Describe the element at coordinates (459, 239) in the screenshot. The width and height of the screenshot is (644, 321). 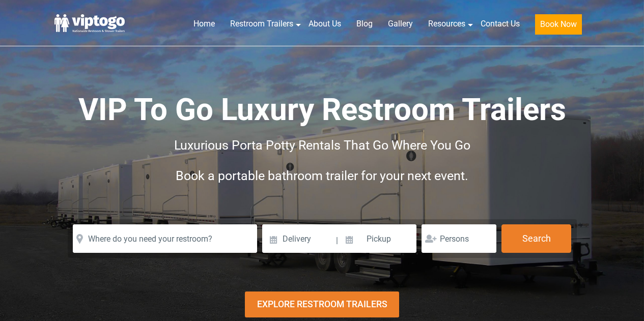
I see `input: Persons` at that location.